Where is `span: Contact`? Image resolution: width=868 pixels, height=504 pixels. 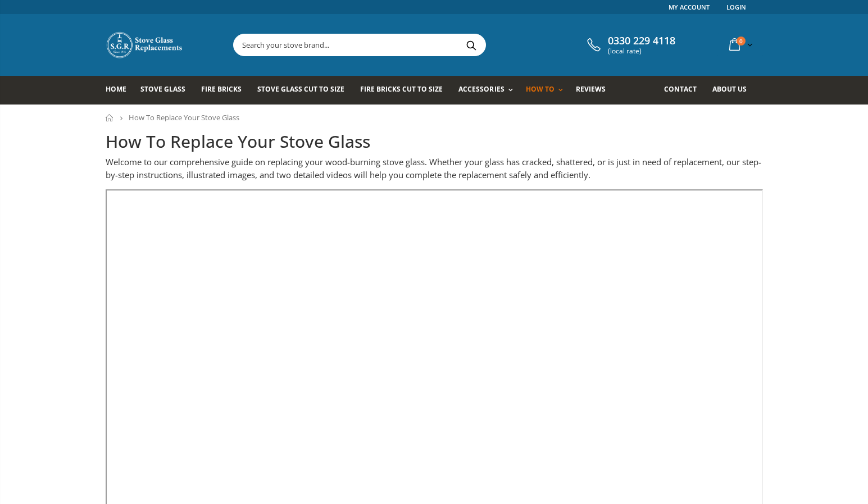 span: Contact is located at coordinates (681, 89).